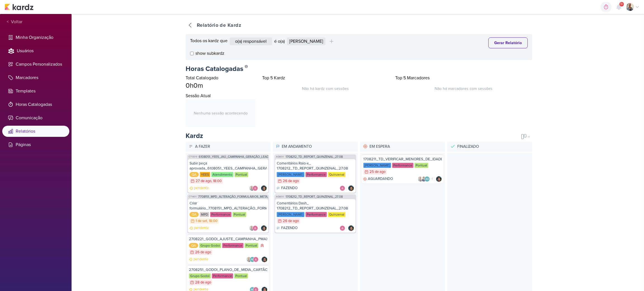 The width and height of the screenshot is (644, 291). What do you see at coordinates (315, 166) in the screenshot?
I see `div: Comentários Raio-x_ 1708212_TD_REPORT_QUINZENAL_27.08` at bounding box center [315, 166].